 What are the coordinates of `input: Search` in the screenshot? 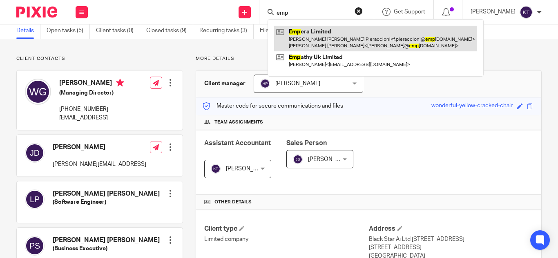 It's located at (312, 13).